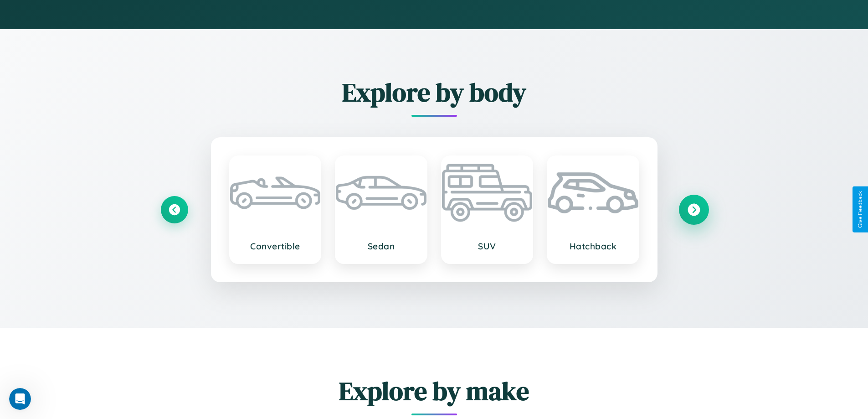  What do you see at coordinates (434, 391) in the screenshot?
I see `h2: Explore by make` at bounding box center [434, 391].